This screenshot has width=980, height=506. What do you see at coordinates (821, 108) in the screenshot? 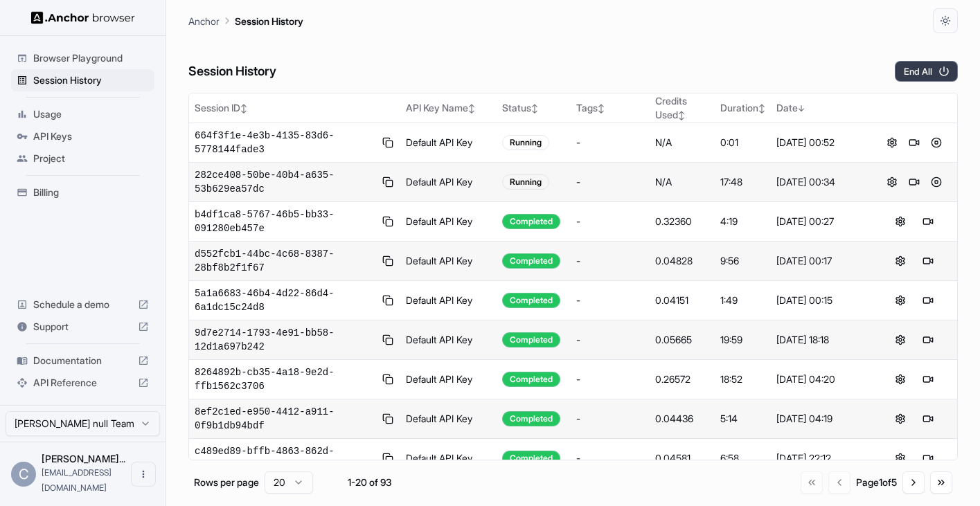
I see `div: Date` at bounding box center [821, 108].